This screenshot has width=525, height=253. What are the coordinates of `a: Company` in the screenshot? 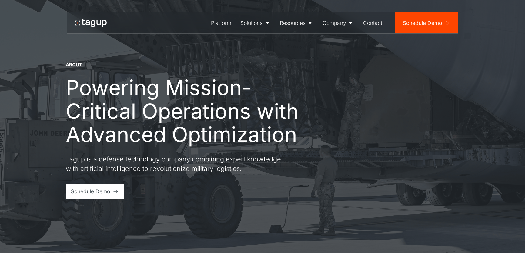 It's located at (338, 23).